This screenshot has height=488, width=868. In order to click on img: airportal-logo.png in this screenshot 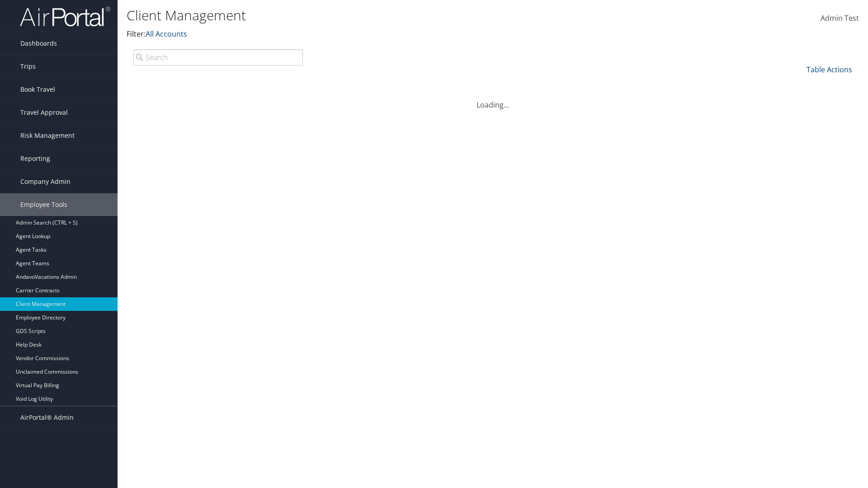, I will do `click(65, 16)`.